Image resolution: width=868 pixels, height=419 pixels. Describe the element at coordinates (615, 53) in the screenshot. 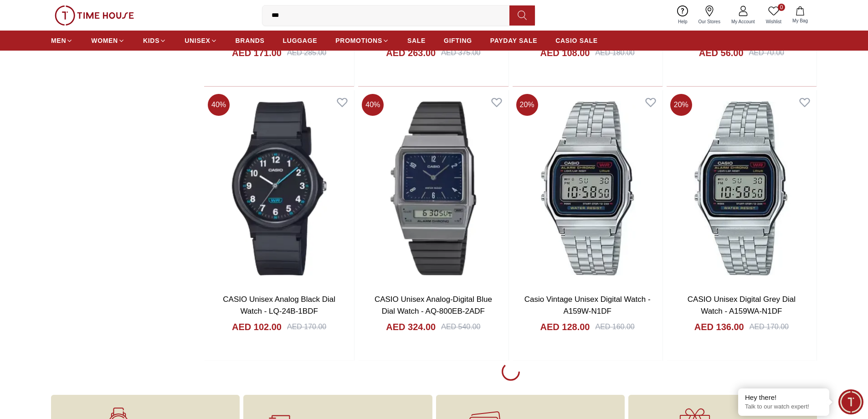

I see `div: AED 180.00` at that location.